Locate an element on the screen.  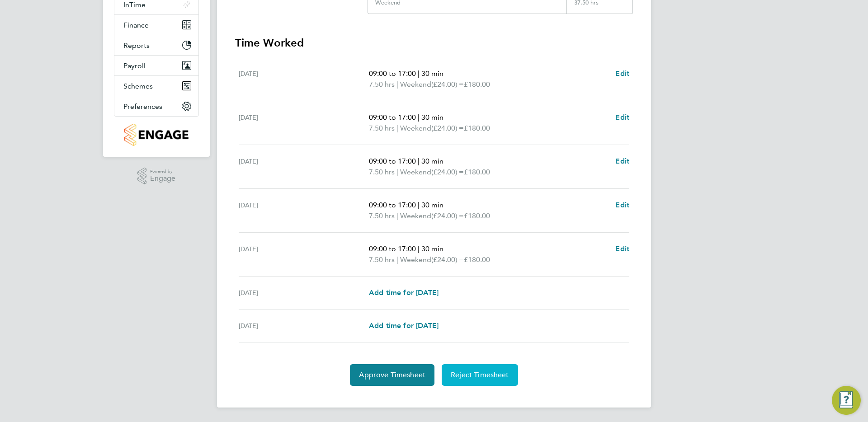
button: Engage Resource Center is located at coordinates (846, 400).